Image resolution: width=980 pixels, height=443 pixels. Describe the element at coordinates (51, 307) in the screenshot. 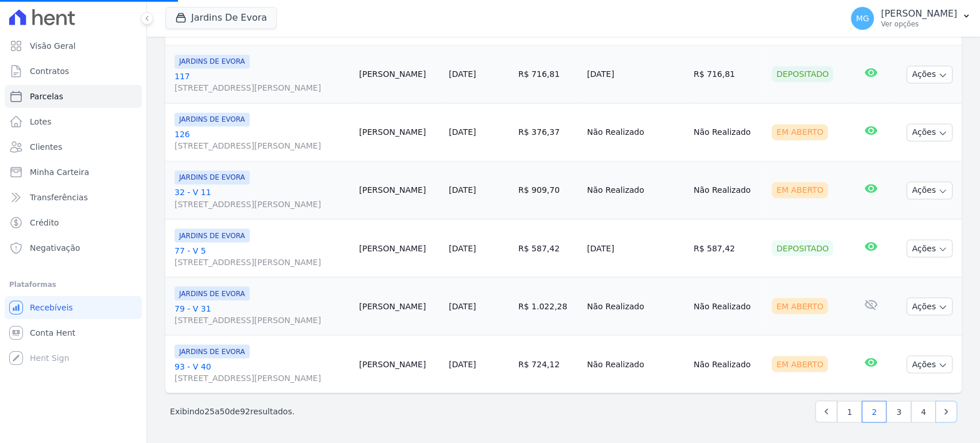

I see `span: Recebíveis` at that location.